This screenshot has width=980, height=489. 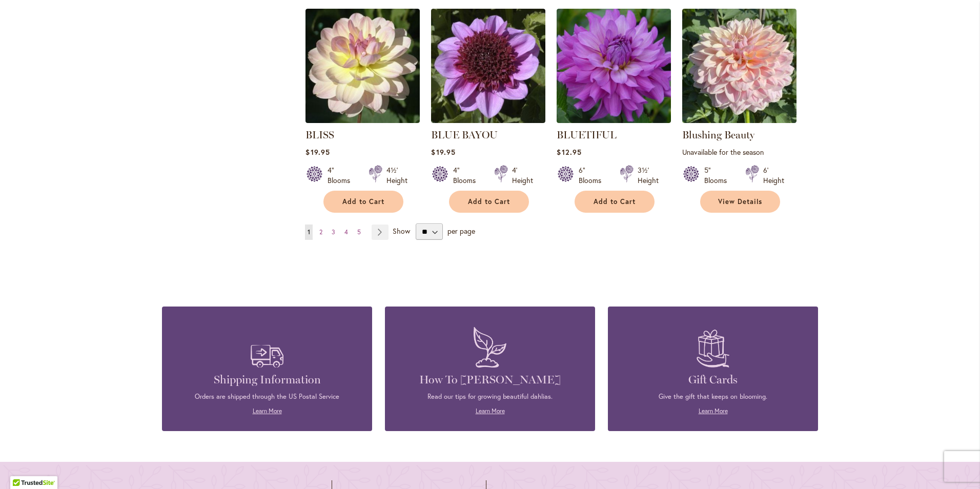 I want to click on a: 5, so click(x=358, y=233).